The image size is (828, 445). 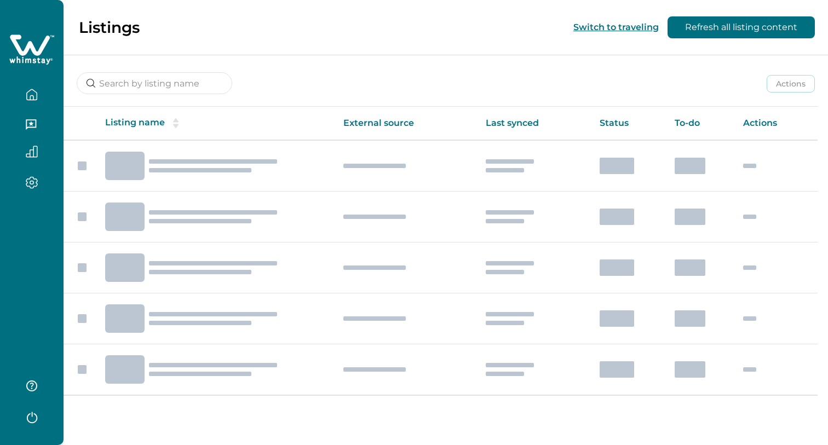 I want to click on th: Status, so click(x=628, y=123).